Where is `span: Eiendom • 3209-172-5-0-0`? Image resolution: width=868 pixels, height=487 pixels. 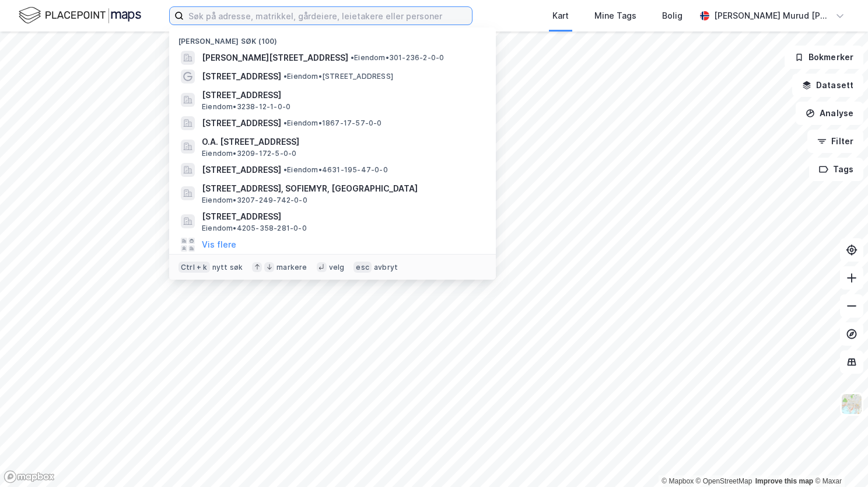 span: Eiendom • 3209-172-5-0-0 is located at coordinates (249, 153).